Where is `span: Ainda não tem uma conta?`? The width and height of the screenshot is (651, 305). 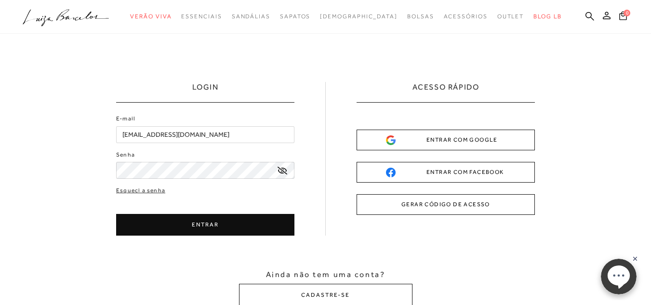 span: Ainda não tem uma conta? is located at coordinates (325, 275).